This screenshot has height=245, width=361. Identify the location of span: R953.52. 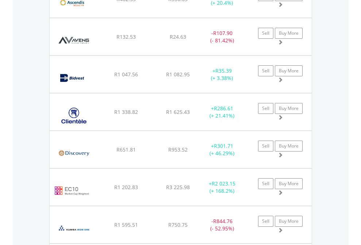
(178, 149).